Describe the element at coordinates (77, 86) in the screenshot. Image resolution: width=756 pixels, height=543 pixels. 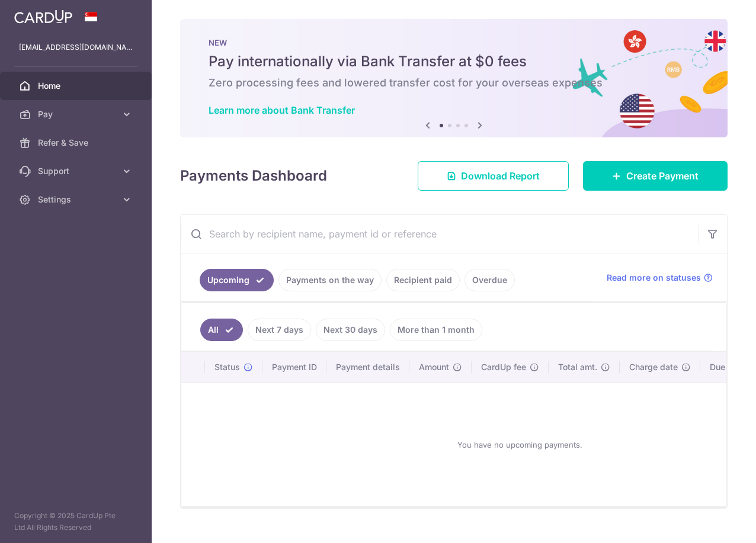
I see `span: Home` at that location.